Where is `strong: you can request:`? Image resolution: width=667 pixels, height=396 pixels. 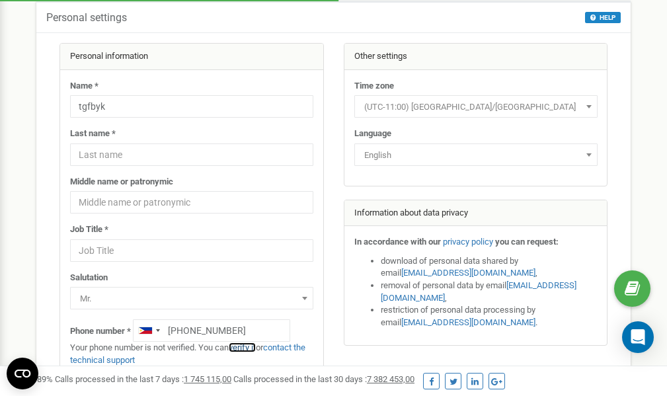 strong: you can request: is located at coordinates (527, 241).